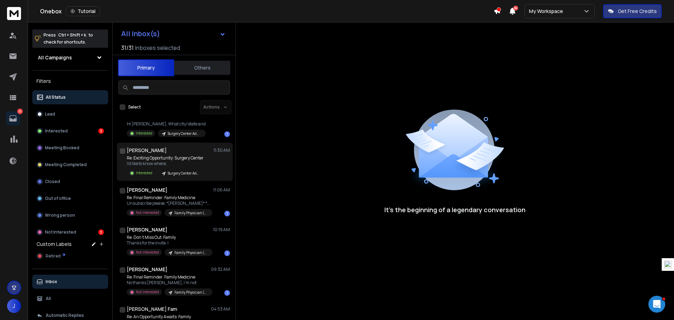 This screenshot has height=320, width=674. I want to click on button: Lead, so click(70, 114).